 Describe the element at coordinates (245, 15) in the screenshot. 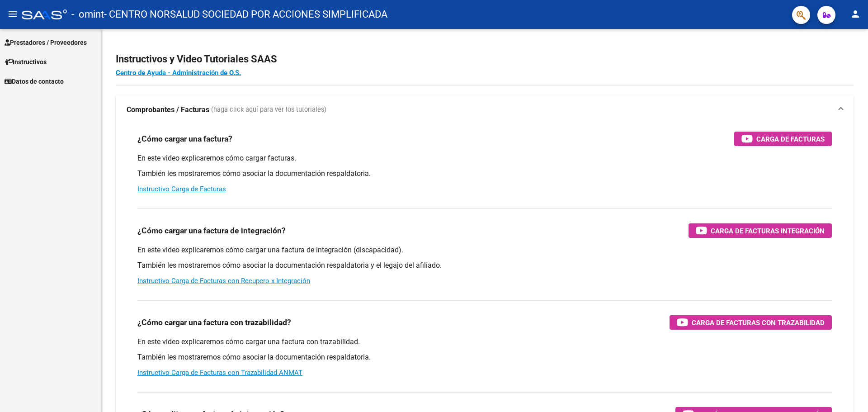

I see `span: - CENTRO NORSALUD SOCIEDAD POR ACCIONES SIMPLIFICADA` at that location.